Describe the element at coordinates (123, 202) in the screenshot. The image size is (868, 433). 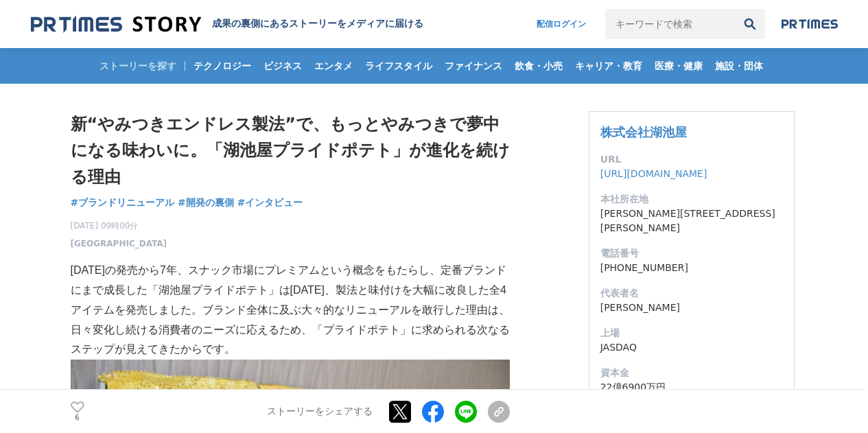
I see `span: #ブランドリニューアル` at that location.